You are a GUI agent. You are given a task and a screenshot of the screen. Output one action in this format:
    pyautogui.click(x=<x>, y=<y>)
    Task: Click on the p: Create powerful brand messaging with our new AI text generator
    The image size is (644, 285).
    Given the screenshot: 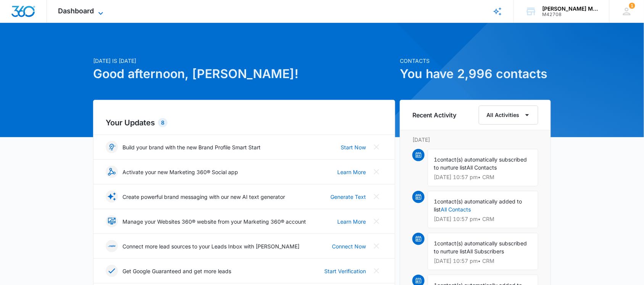 What is the action you would take?
    pyautogui.click(x=204, y=197)
    